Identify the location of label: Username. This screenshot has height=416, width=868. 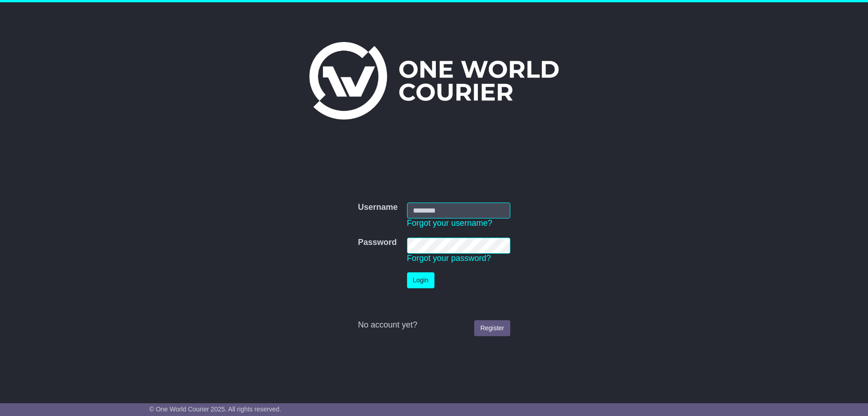
(378, 208).